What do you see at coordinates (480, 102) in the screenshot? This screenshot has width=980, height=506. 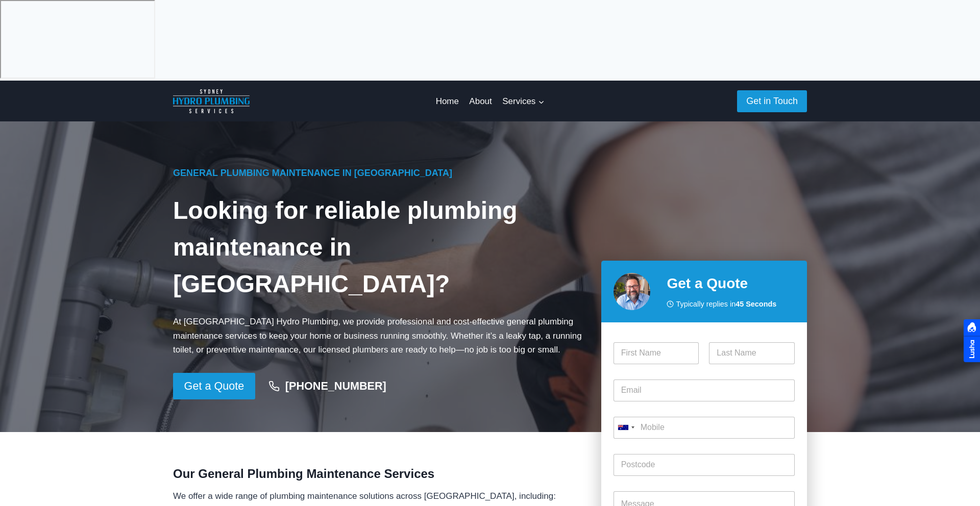 I see `a: About` at bounding box center [480, 102].